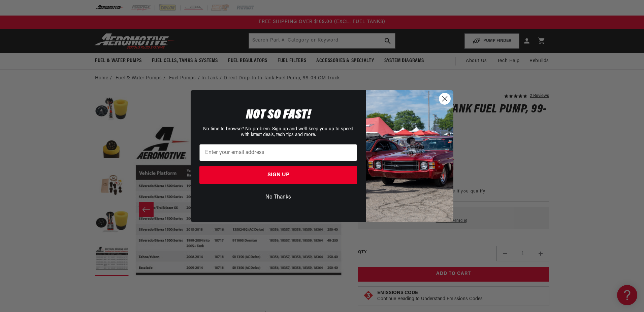  Describe the element at coordinates (410, 156) in the screenshot. I see `img: 85cdd541-2605-488b-b08c-a5ee7b438a35.jpeg` at that location.